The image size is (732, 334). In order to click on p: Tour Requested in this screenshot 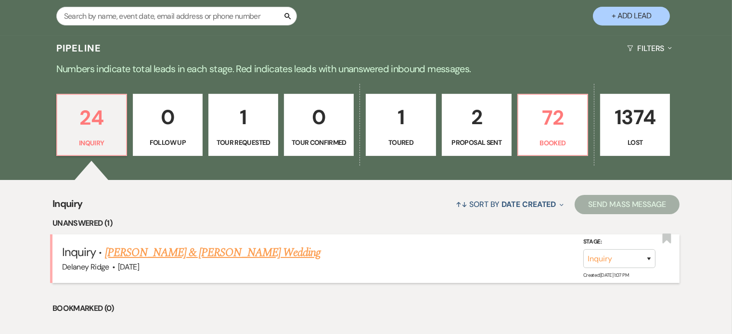, I will do `click(243, 143)`.